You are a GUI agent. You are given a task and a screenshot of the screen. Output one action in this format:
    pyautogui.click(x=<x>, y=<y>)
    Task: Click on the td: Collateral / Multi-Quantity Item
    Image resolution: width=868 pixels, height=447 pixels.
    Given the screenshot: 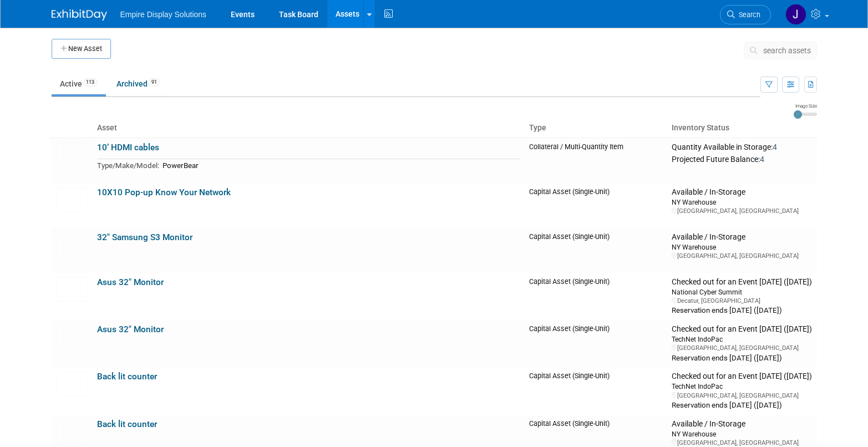 What is the action you would take?
    pyautogui.click(x=596, y=160)
    